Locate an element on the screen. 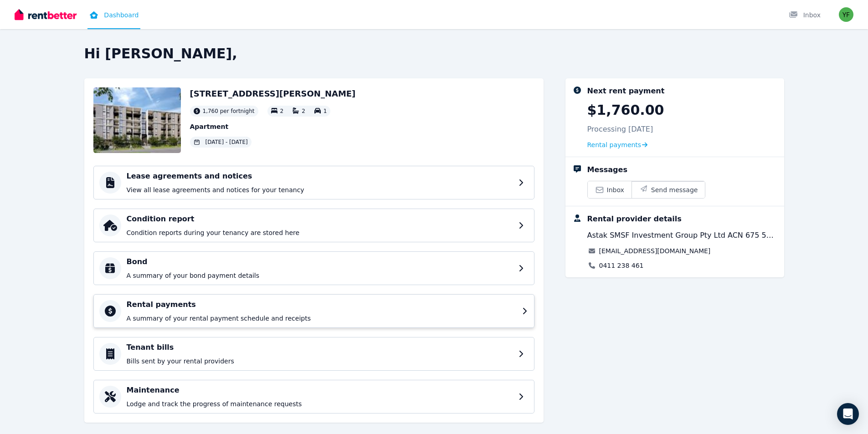 The width and height of the screenshot is (868, 434). h4: Bond is located at coordinates (320, 262).